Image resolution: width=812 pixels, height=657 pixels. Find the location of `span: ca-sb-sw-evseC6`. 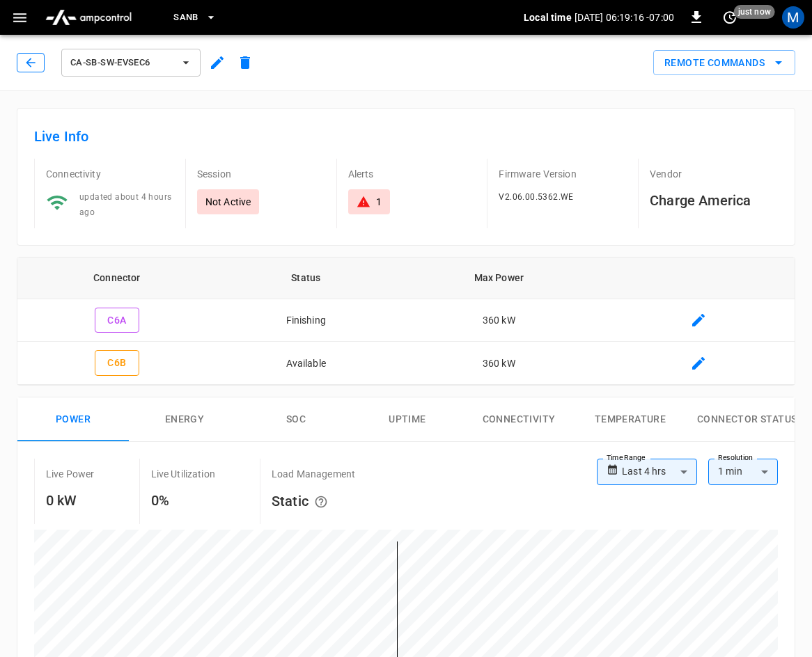

span: ca-sb-sw-evseC6 is located at coordinates (122, 63).